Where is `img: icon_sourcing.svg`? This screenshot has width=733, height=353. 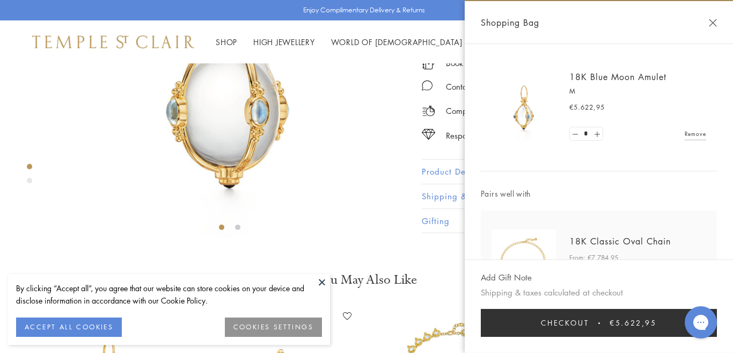 img: icon_sourcing.svg is located at coordinates (428, 134).